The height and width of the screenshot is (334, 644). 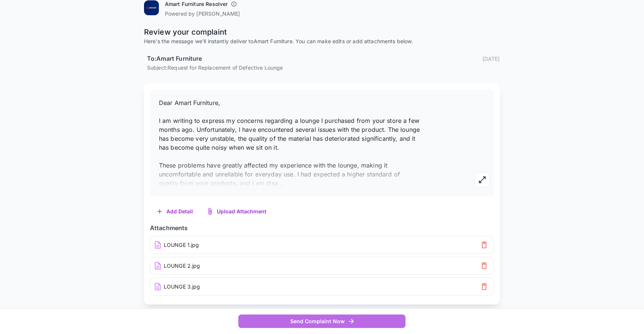 What do you see at coordinates (323, 67) in the screenshot?
I see `p: Subject: Request for Replacement of Defective Lounge` at bounding box center [323, 67].